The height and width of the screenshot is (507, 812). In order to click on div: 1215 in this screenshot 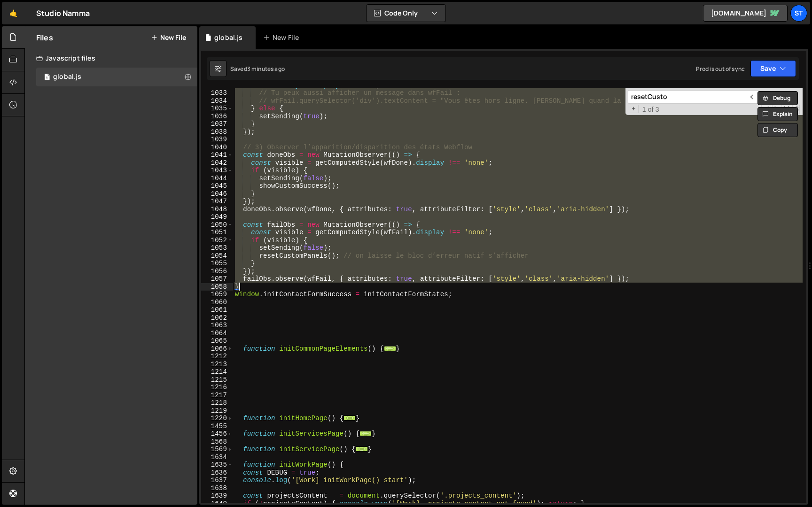, I will do `click(217, 380)`.